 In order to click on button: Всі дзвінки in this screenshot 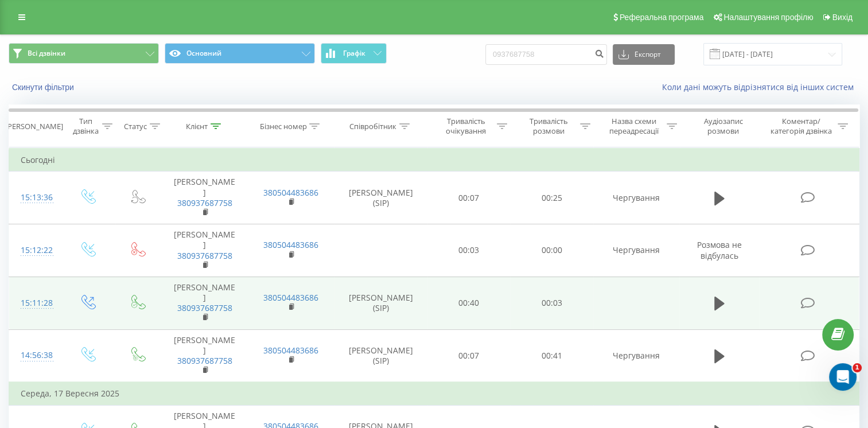, I will do `click(84, 54)`.